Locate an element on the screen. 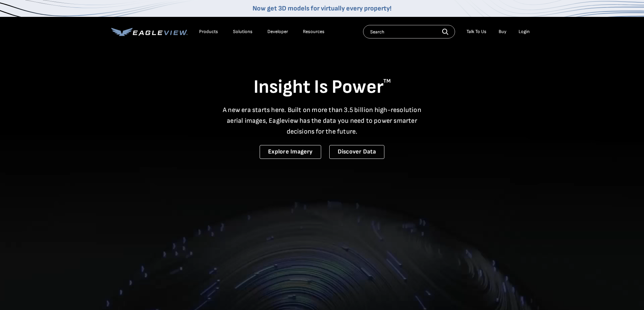 The height and width of the screenshot is (310, 644). a: Buy is located at coordinates (502, 32).